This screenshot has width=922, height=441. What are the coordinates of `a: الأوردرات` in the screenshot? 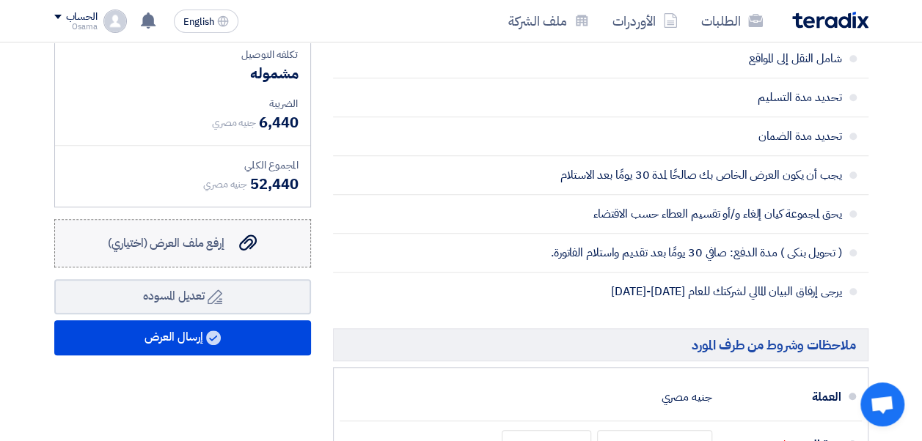 It's located at (644, 21).